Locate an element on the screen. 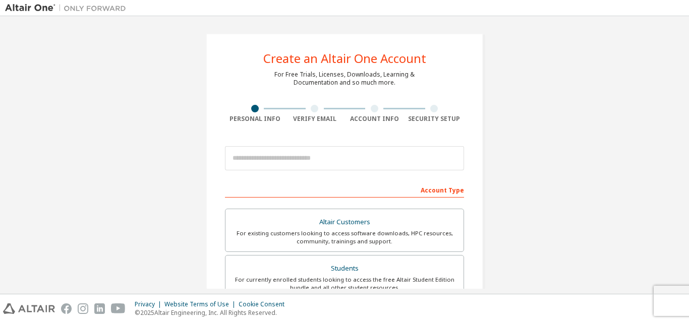 This screenshot has height=323, width=689. div: For existing customers looking to access software downloads, HPC resources, community, trainings ... is located at coordinates (345, 238).